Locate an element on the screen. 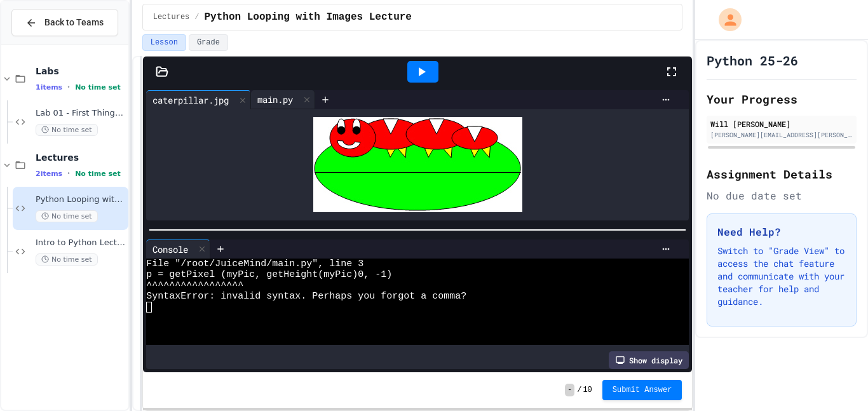 This screenshot has width=868, height=411. button: Submit Answer is located at coordinates (643, 390).